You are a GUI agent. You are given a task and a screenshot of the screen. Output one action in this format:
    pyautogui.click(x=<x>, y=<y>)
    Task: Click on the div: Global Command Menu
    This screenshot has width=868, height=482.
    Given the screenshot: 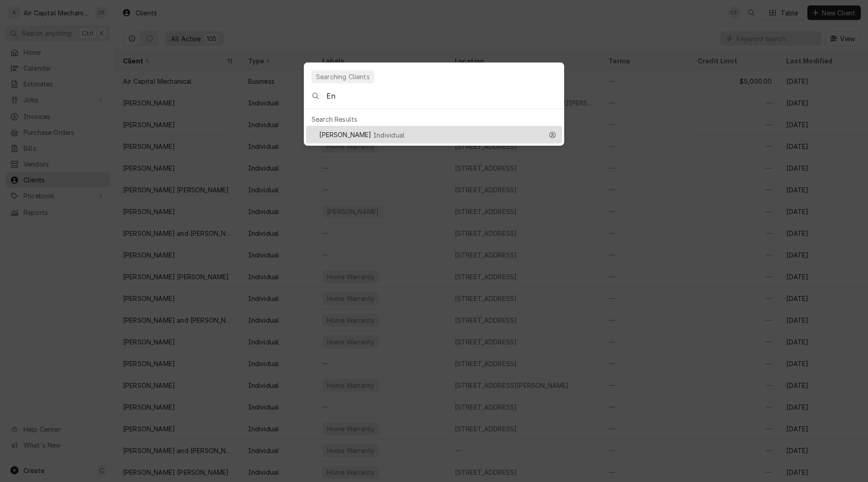 What is the action you would take?
    pyautogui.click(x=434, y=104)
    